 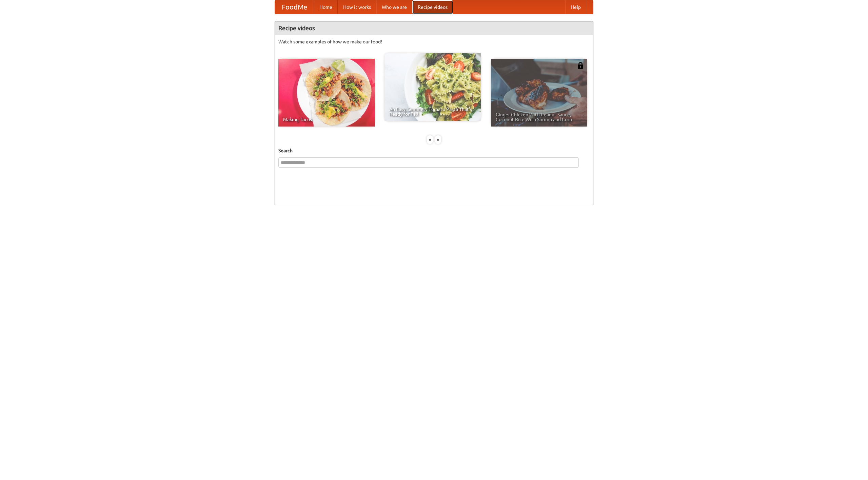 What do you see at coordinates (294, 7) in the screenshot?
I see `a: FoodMe` at bounding box center [294, 7].